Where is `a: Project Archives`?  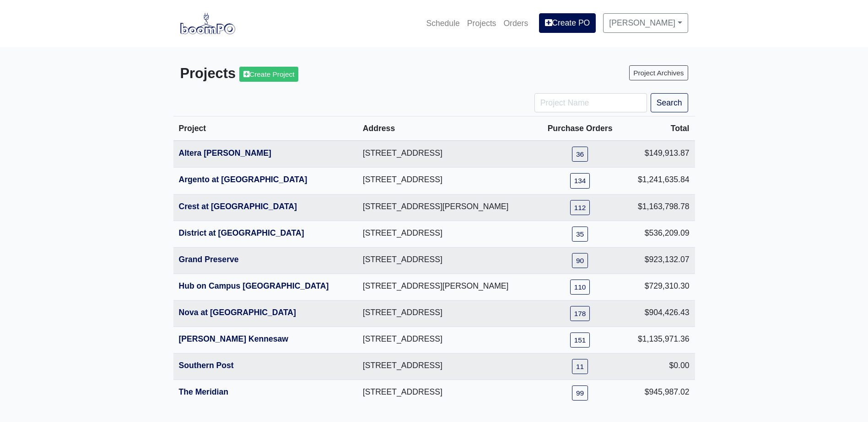 a: Project Archives is located at coordinates (659, 73).